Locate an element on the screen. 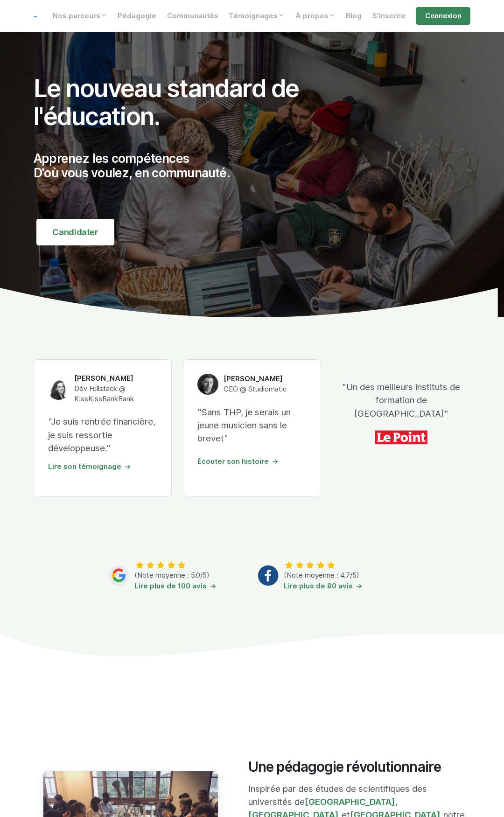 The width and height of the screenshot is (504, 817). p: Apprenez les compétences D'où vous voulez, en communauté. is located at coordinates (178, 166).